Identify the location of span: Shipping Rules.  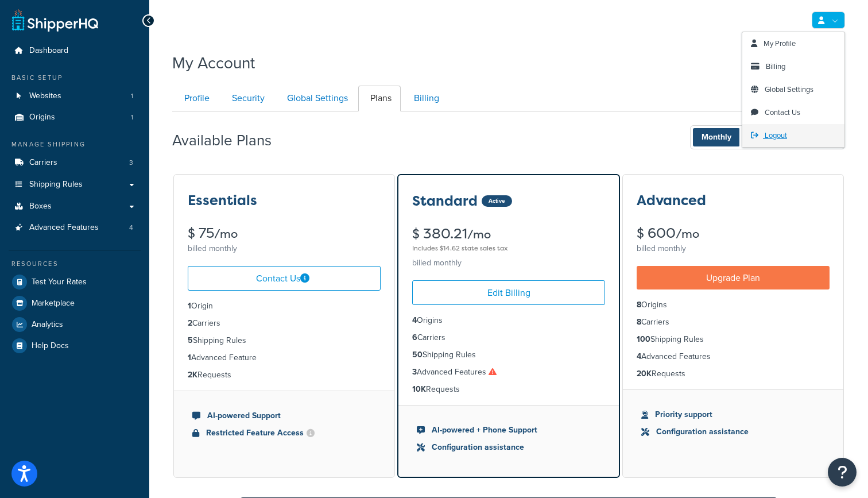
(56, 185).